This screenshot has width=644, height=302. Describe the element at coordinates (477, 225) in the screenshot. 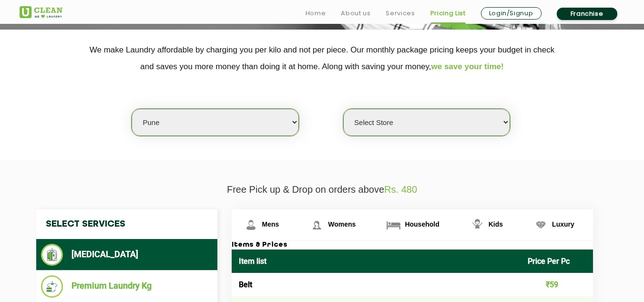

I see `img: Kids` at that location.